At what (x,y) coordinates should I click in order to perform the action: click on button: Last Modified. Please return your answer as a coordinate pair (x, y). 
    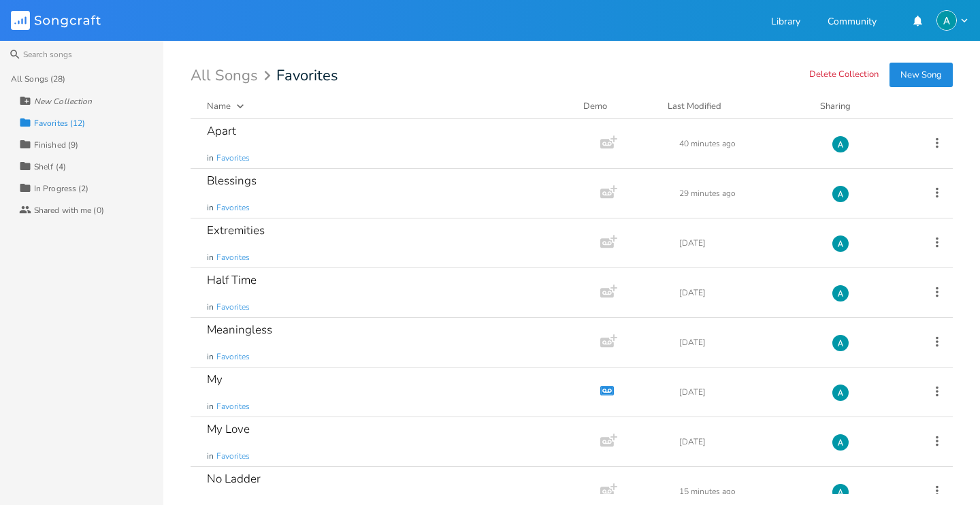
    Looking at the image, I should click on (735, 106).